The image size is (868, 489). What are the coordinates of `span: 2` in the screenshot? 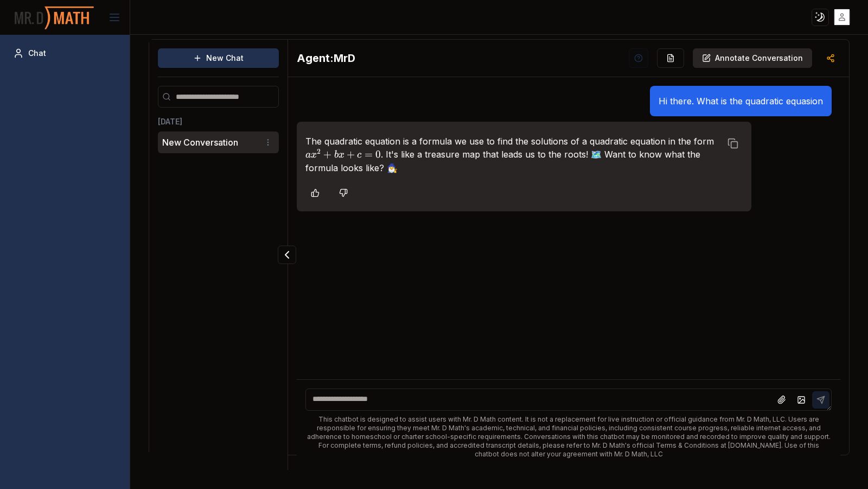 It's located at (318, 152).